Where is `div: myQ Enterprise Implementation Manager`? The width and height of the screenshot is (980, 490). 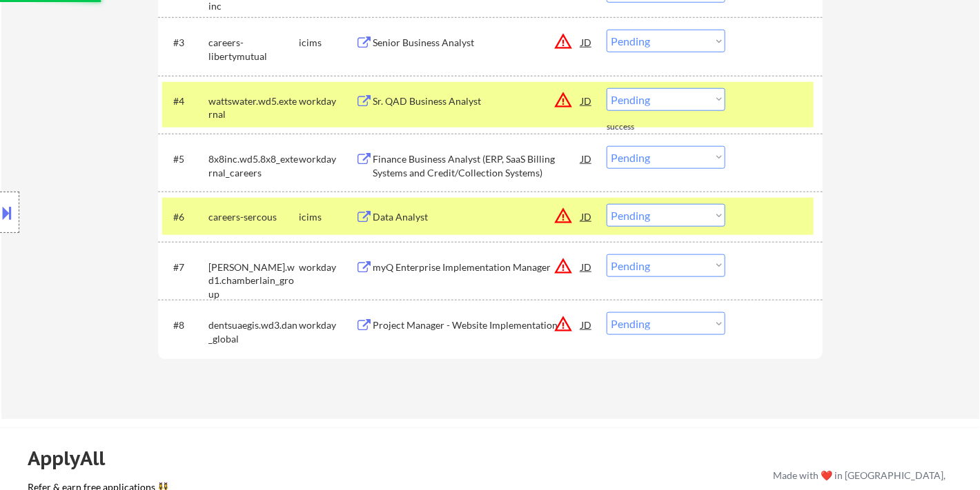 div: myQ Enterprise Implementation Manager is located at coordinates (477, 268).